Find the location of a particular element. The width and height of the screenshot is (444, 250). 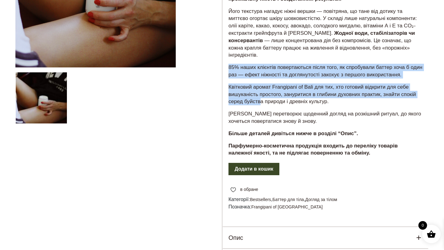

span: Позначка: is located at coordinates (325, 207).